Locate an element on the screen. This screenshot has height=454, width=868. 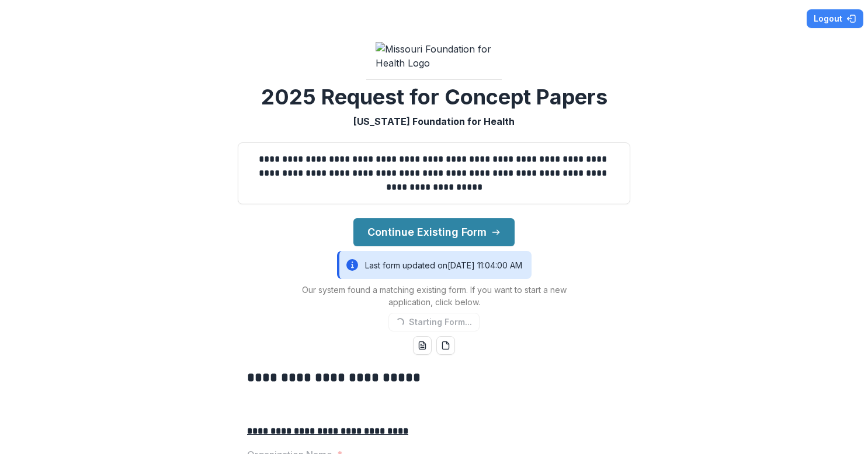
p: Our system found a matching existing form. If you want to start a new application, click below. is located at coordinates (434, 296).